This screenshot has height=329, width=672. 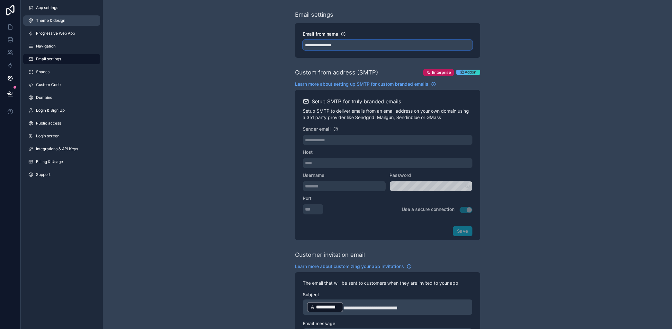 I want to click on span: App settings, so click(x=47, y=8).